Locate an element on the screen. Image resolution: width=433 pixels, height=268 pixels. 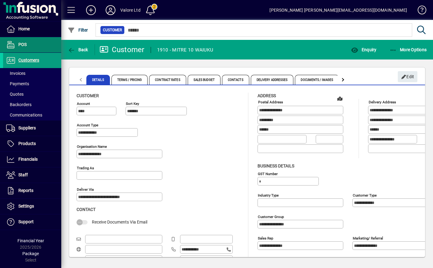
mat-label: Customer group is located at coordinates (271, 216).